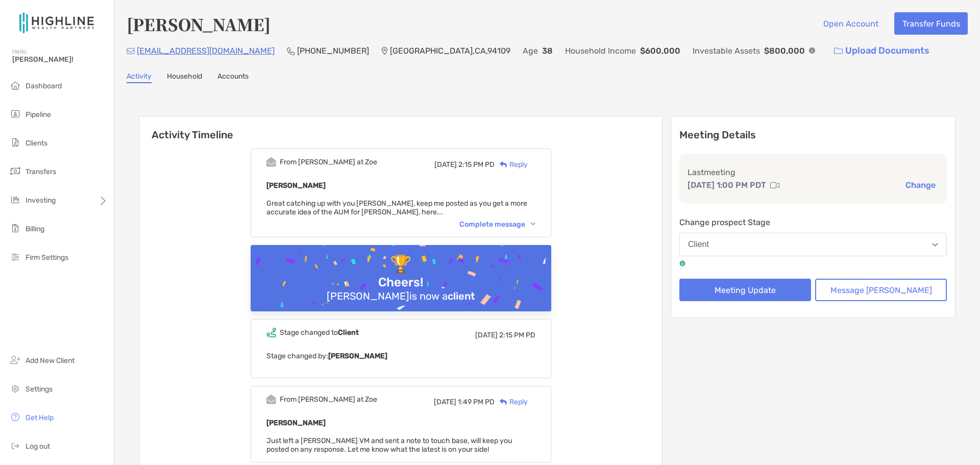 Image resolution: width=980 pixels, height=465 pixels. I want to click on span: Get Help, so click(39, 418).